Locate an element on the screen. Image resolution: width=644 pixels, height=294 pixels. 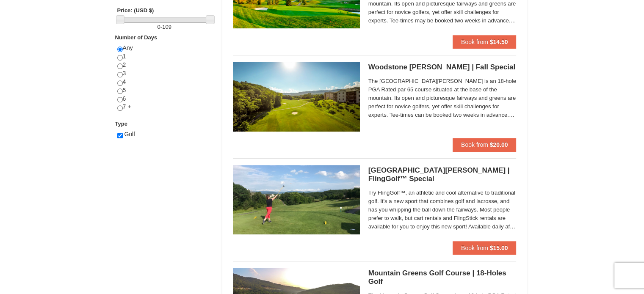
span: Try FlingGolf™, an athletic and cool alternative to traditional golf. It's a new sport that combi... is located at coordinates (442, 210).